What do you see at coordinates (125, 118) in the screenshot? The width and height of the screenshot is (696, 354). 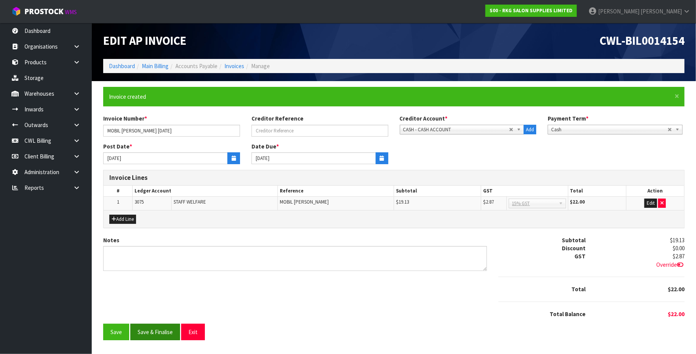 I see `label: Invoice Number` at bounding box center [125, 118].